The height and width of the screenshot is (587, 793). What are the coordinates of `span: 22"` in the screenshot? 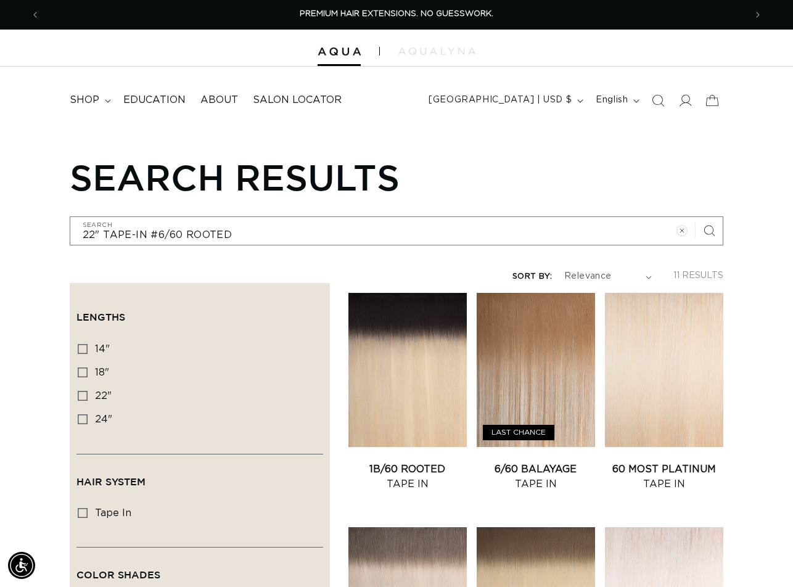 It's located at (103, 396).